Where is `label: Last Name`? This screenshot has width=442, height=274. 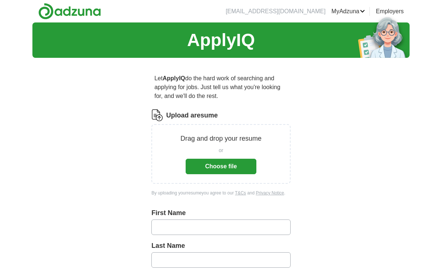 label: Last Name is located at coordinates (221, 246).